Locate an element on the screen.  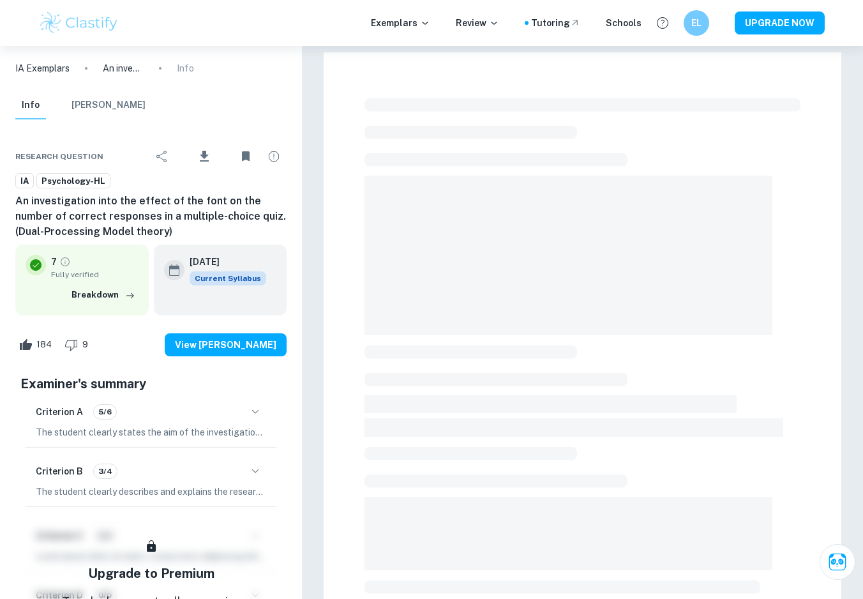
span: Psychology-HL is located at coordinates (73, 181).